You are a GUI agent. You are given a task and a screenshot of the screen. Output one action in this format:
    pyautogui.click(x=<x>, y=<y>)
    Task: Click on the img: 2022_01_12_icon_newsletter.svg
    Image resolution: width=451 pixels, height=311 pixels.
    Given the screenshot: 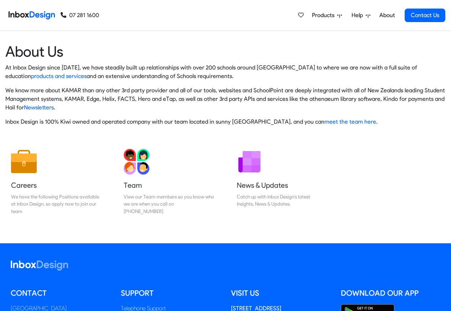 What is the action you would take?
    pyautogui.click(x=249, y=162)
    